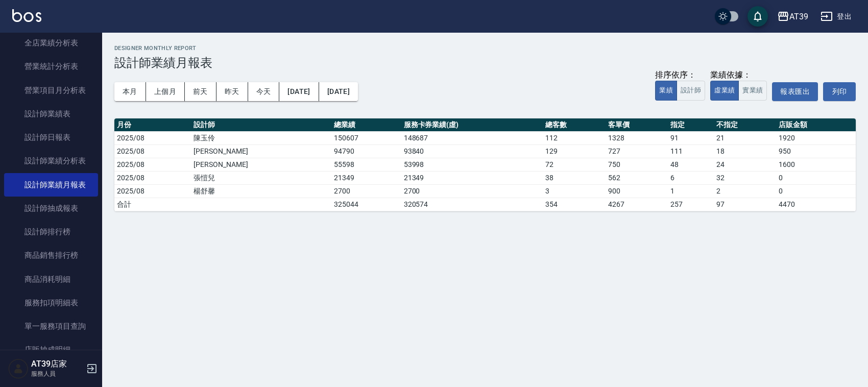  Describe the element at coordinates (745, 151) in the screenshot. I see `td: 18` at that location.